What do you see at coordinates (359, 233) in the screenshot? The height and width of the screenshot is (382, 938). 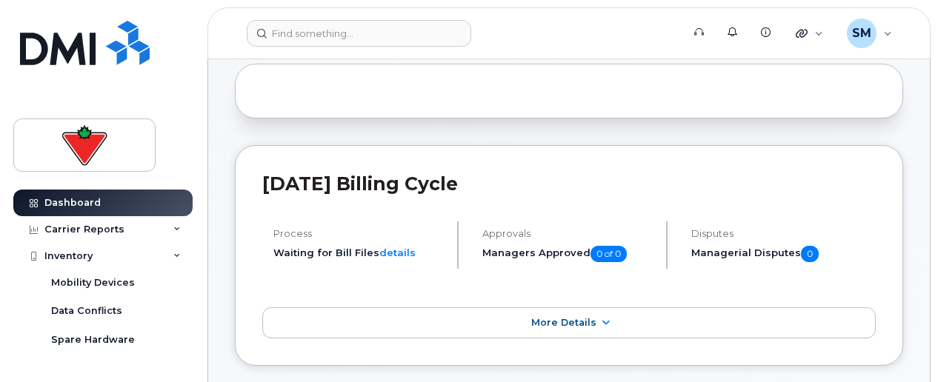 I see `h4: Process` at bounding box center [359, 233].